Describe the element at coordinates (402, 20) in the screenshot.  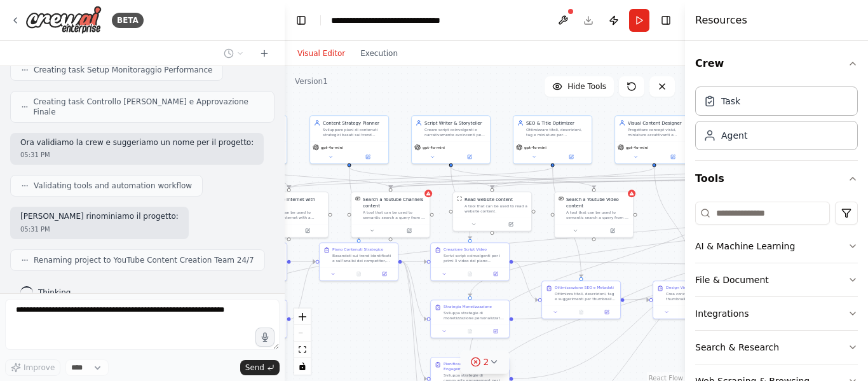
I see `nav: breadcrumb` at that location.